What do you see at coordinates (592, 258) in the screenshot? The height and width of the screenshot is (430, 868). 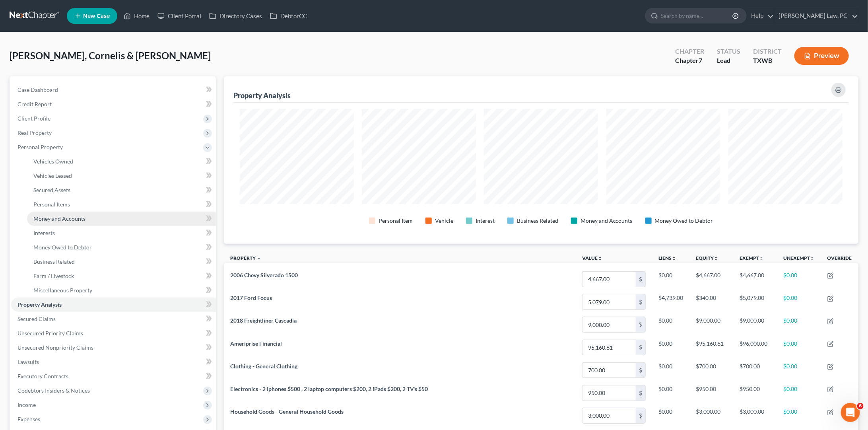 I see `a: Valueunfold_more` at bounding box center [592, 258].